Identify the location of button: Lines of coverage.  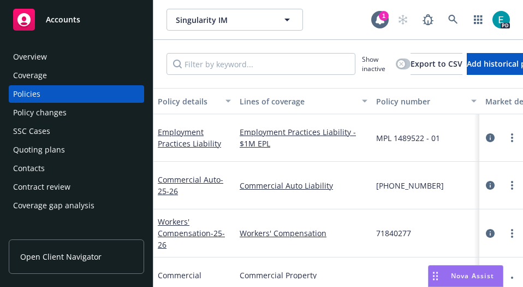
(303, 101).